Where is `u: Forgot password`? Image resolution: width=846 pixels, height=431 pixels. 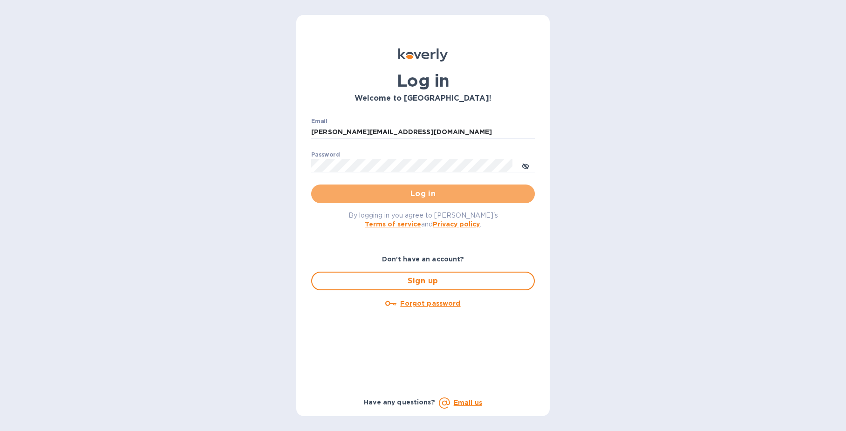 u: Forgot password is located at coordinates (430, 303).